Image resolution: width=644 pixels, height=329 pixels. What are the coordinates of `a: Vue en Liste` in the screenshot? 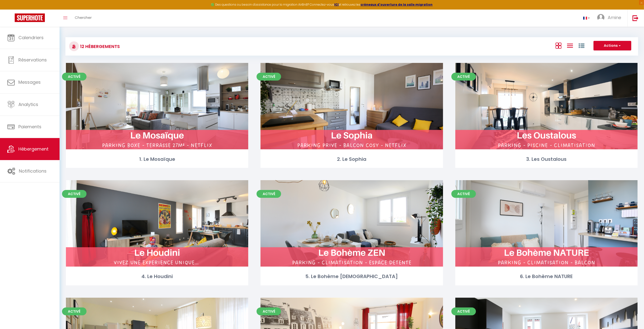 It's located at (570, 45).